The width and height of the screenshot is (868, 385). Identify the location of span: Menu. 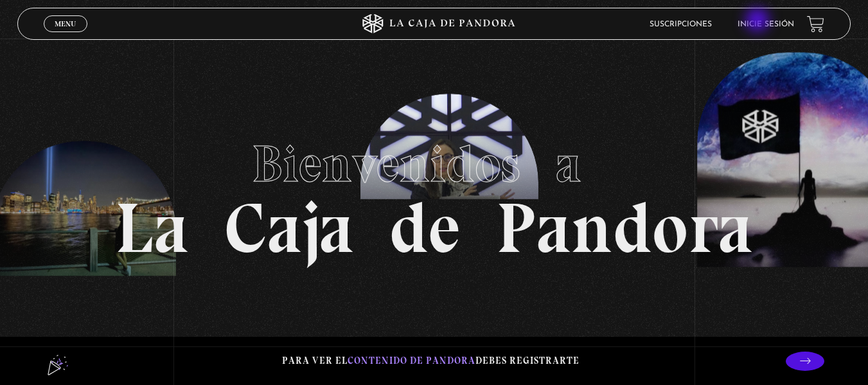
(65, 24).